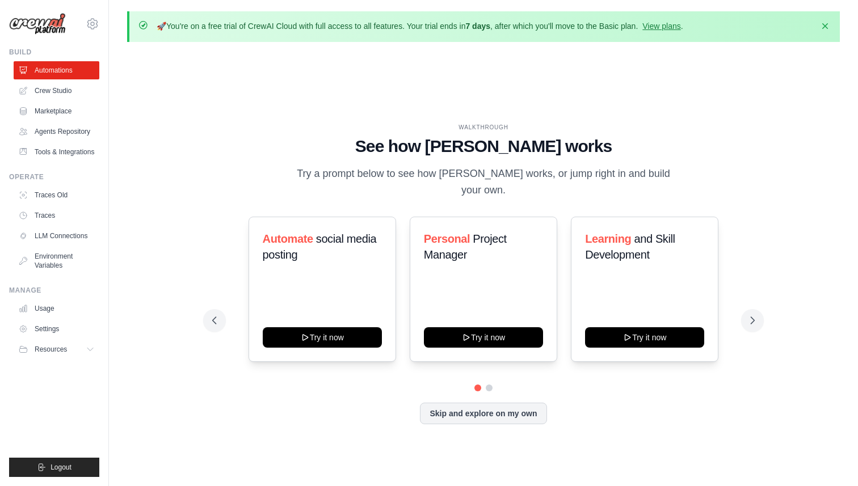 Image resolution: width=858 pixels, height=486 pixels. What do you see at coordinates (61, 468) in the screenshot?
I see `span: Logout` at bounding box center [61, 468].